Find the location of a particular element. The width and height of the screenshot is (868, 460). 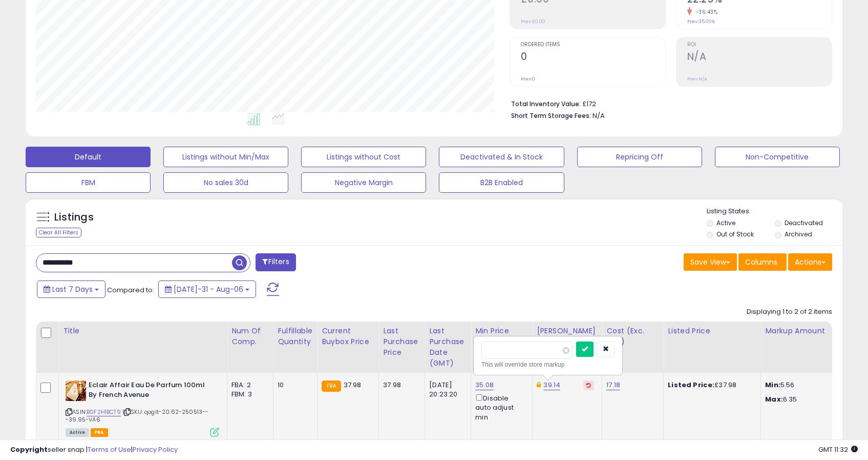

div: Current Buybox Price is located at coordinates (348, 336).